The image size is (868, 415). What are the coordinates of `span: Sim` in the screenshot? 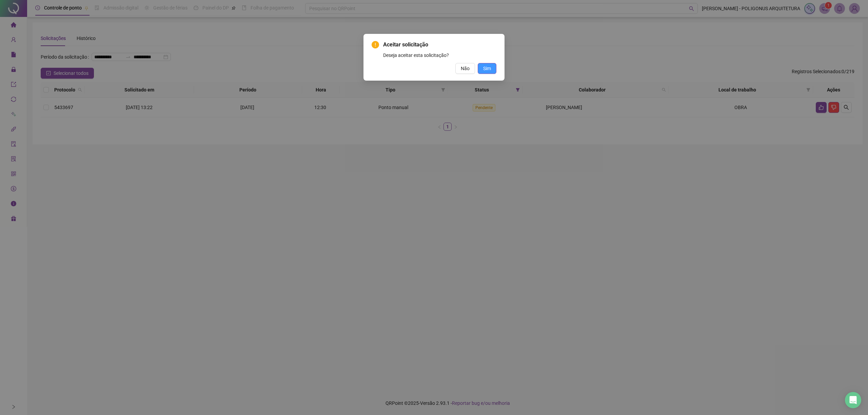 It's located at (487, 69).